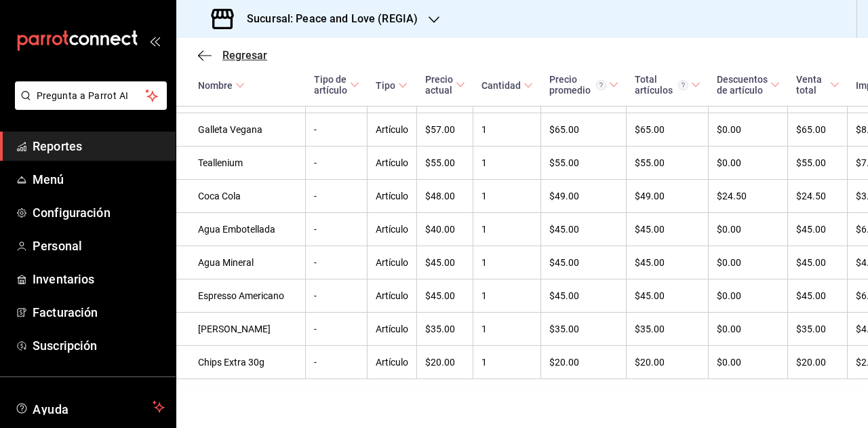 The image size is (868, 428). Describe the element at coordinates (90, 406) in the screenshot. I see `span: Ayuda` at that location.